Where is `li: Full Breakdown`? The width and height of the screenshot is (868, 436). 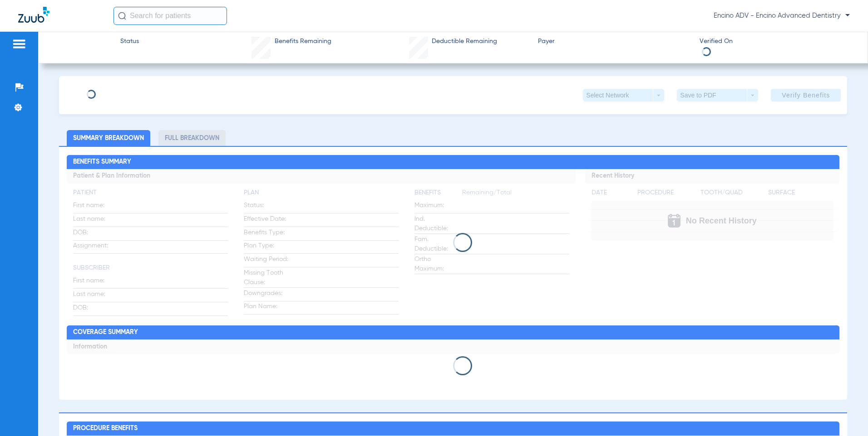 li: Full Breakdown is located at coordinates (192, 138).